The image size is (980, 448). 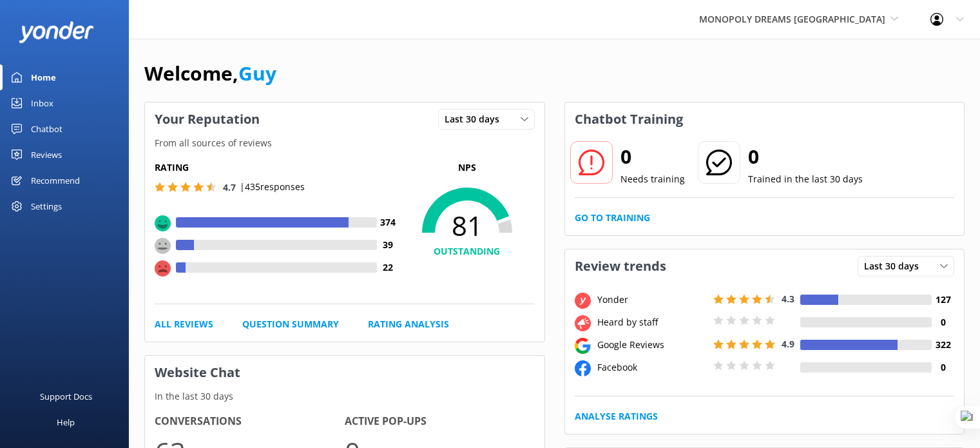 I want to click on h4: 22, so click(x=388, y=268).